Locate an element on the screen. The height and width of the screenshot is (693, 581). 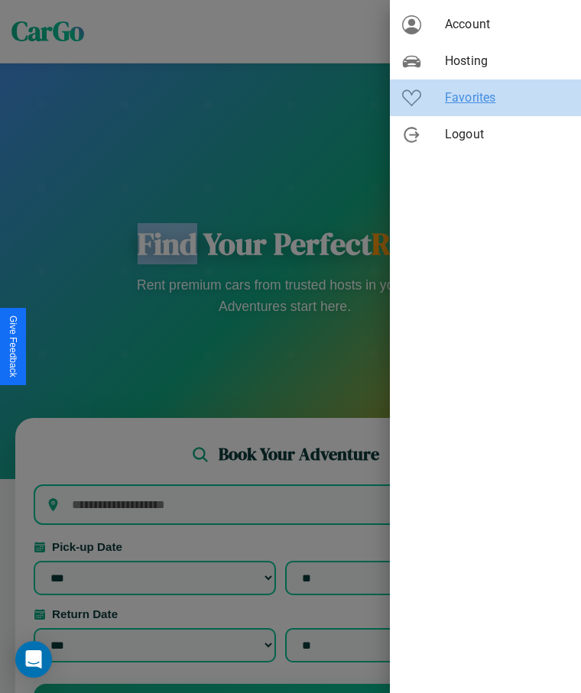
span: Account is located at coordinates (507, 24).